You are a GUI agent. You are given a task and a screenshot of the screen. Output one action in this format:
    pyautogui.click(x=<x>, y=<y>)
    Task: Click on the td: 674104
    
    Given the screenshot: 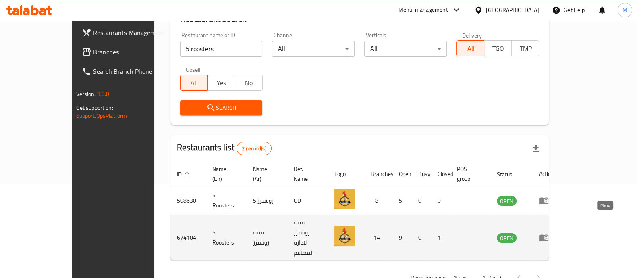 What is the action you would take?
    pyautogui.click(x=188, y=237)
    